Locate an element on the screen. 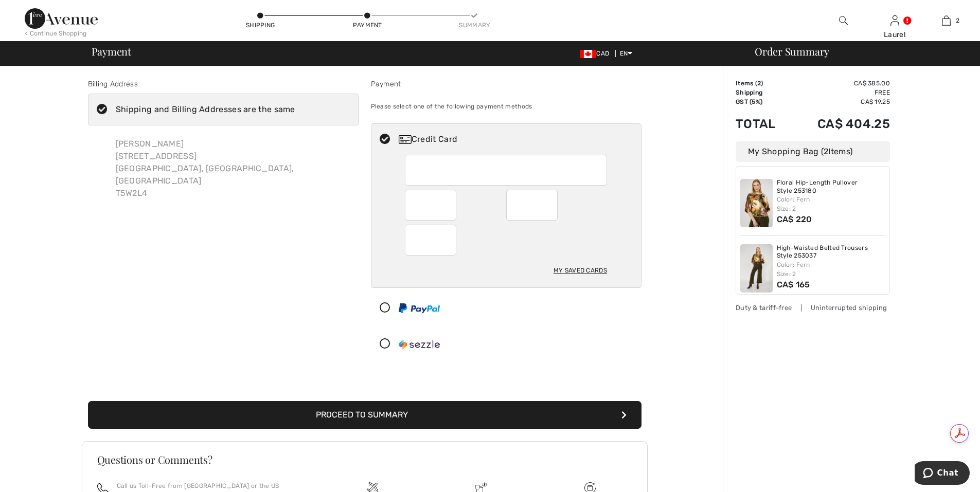 The width and height of the screenshot is (980, 492). span: Chat is located at coordinates (33, 11).